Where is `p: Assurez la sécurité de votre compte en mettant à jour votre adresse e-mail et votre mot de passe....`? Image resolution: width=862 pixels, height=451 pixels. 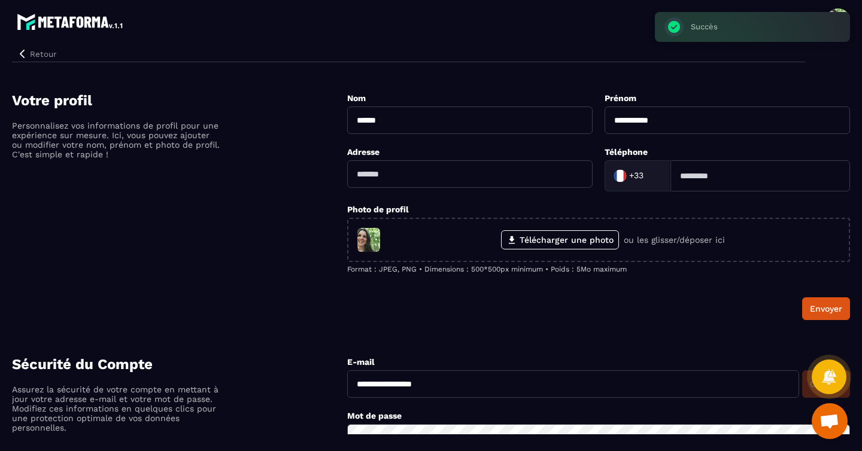 p: Assurez la sécurité de votre compte en mettant à jour votre adresse e-mail et votre mot de passe.... is located at coordinates (117, 409).